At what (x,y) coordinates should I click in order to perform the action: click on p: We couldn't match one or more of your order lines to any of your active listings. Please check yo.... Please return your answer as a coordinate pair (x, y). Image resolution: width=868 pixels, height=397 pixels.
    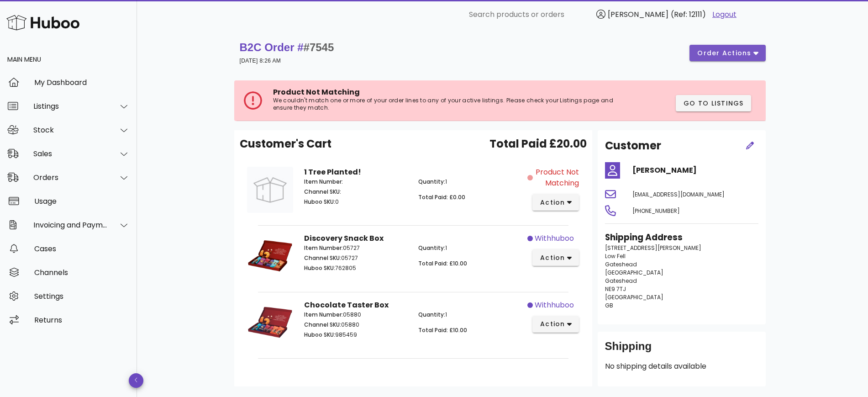
    Looking at the image, I should click on (452, 104).